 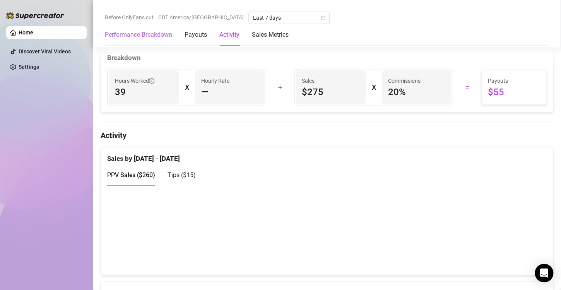 I want to click on span: Before OnlyFans cut, so click(x=129, y=17).